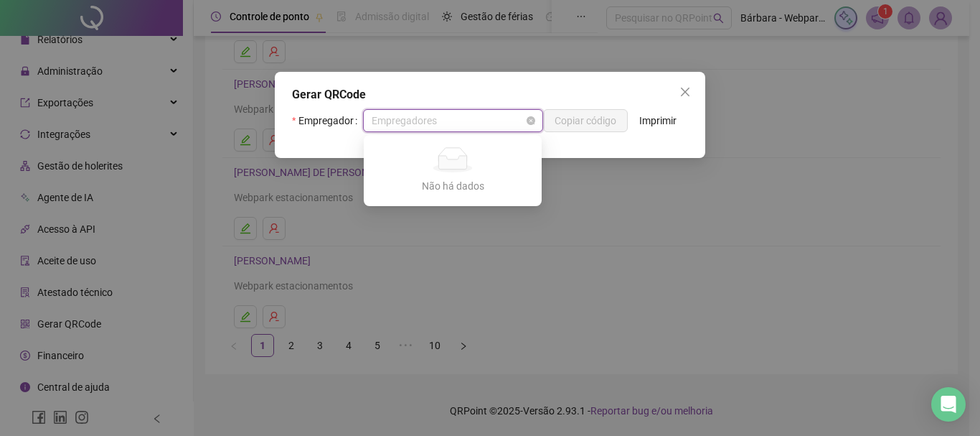  Describe the element at coordinates (586, 121) in the screenshot. I see `button: Copiar código` at that location.